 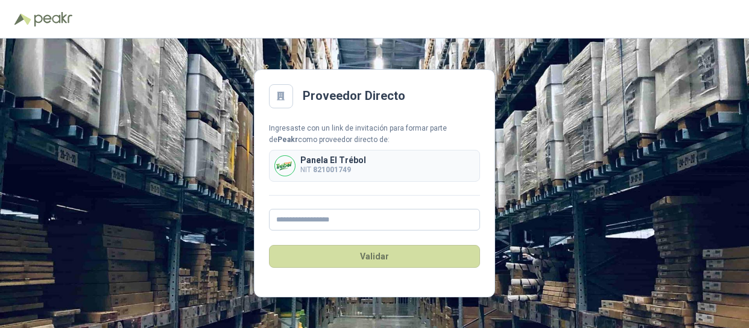 I want to click on button: Validar, so click(x=374, y=257).